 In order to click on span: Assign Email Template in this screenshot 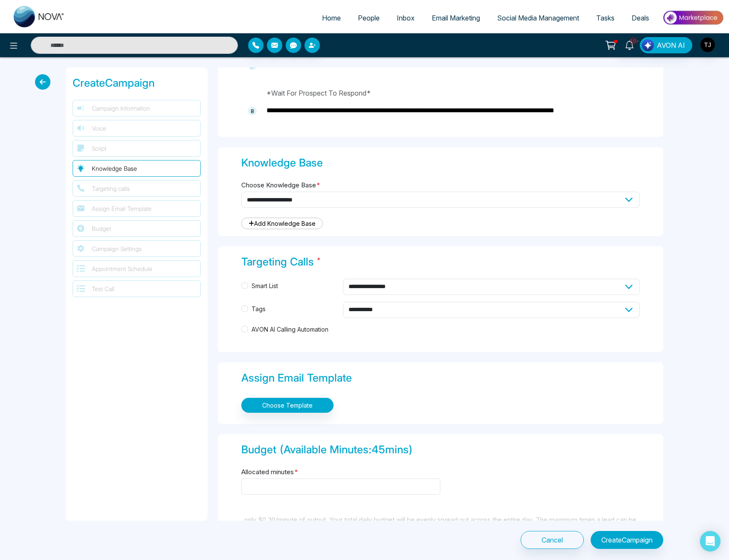, I will do `click(121, 208)`.